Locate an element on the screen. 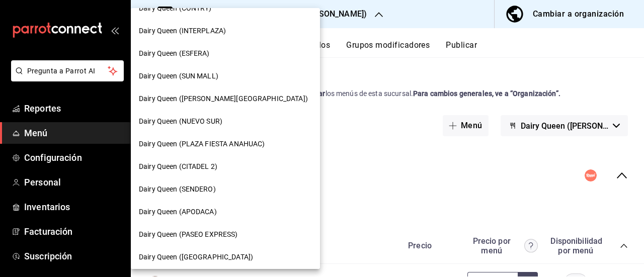 The height and width of the screenshot is (277, 644). div: Dairy Queen (SENDERO) is located at coordinates (226, 189).